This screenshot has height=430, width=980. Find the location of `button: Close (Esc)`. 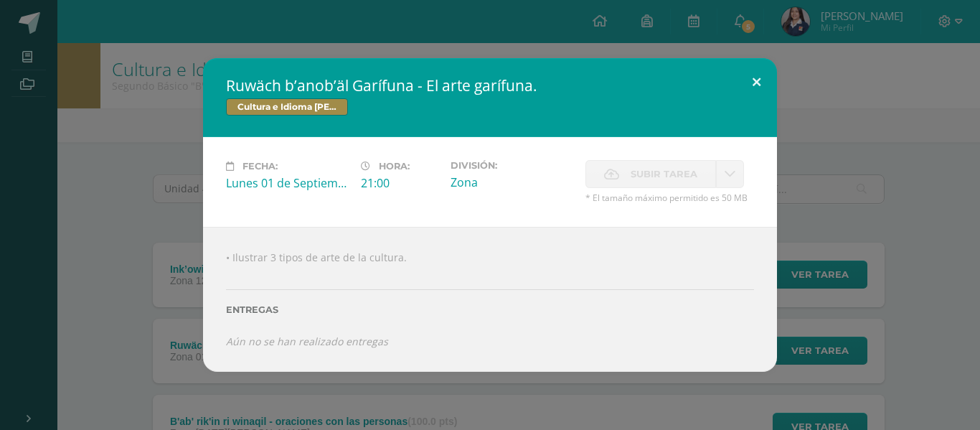

button: Close (Esc) is located at coordinates (756, 83).